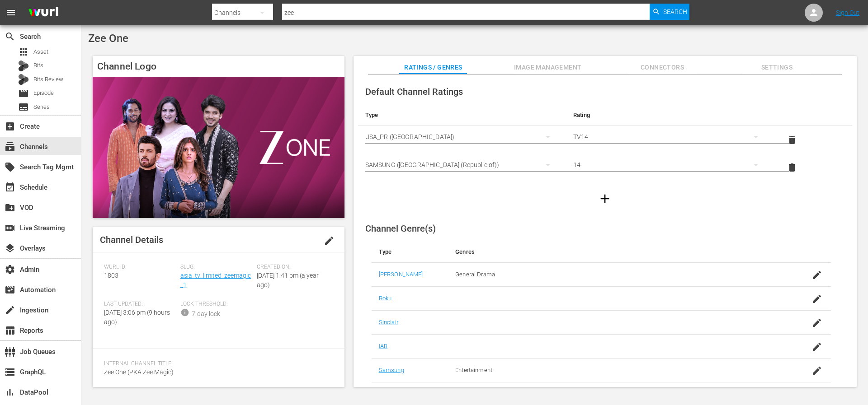 Image resolution: width=868 pixels, height=405 pixels. What do you see at coordinates (206, 314) in the screenshot?
I see `div: 7-day lock` at bounding box center [206, 314].